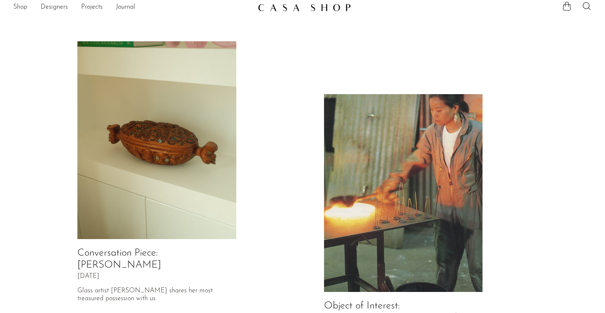 The width and height of the screenshot is (605, 313). Describe the element at coordinates (403, 194) in the screenshot. I see `img: Object of Interest: Izabel Lam's Metamorphic Metals` at that location.